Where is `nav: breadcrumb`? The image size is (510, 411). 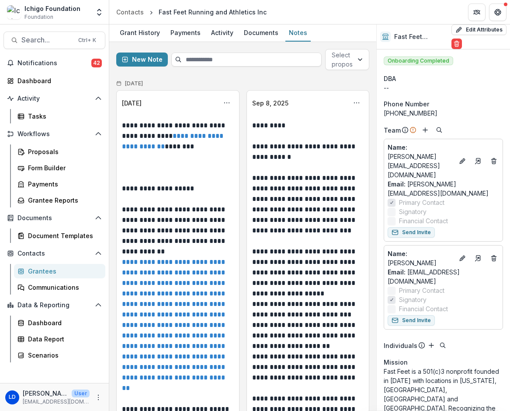 nav: breadcrumb is located at coordinates (192, 12).